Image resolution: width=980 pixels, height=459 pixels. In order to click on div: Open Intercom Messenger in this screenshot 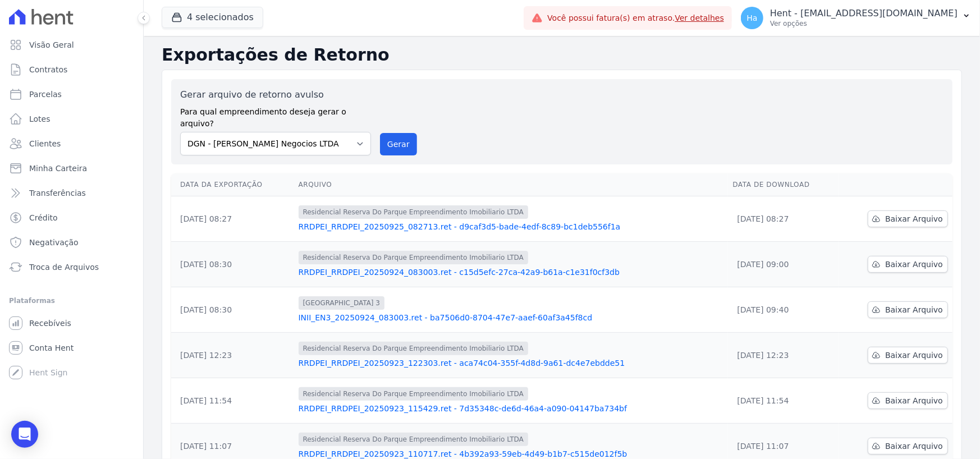, I will do `click(25, 434)`.